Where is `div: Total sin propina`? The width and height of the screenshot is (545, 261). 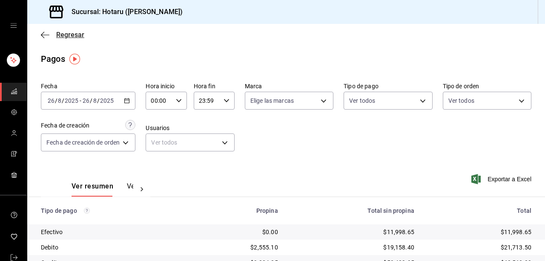 div: Total sin propina is located at coordinates (353, 210).